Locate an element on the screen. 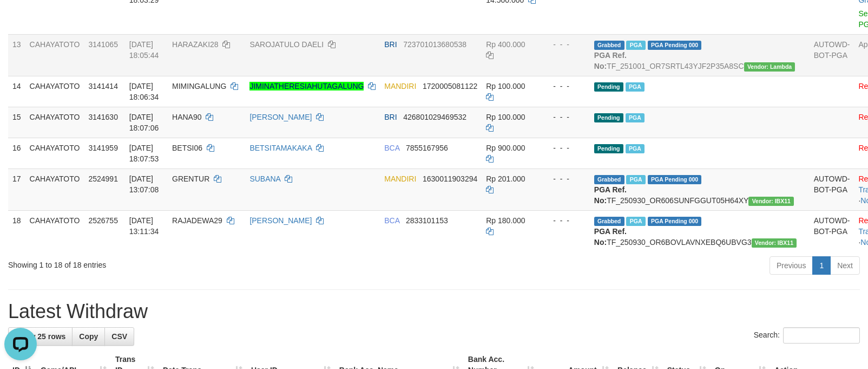  h1: Latest Withdraw is located at coordinates (434, 311).